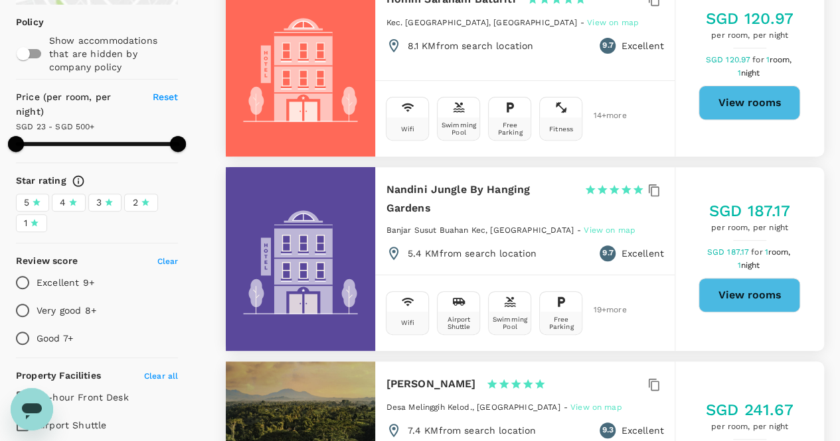 This screenshot has width=840, height=441. What do you see at coordinates (561, 129) in the screenshot?
I see `div: Fitness` at bounding box center [561, 129].